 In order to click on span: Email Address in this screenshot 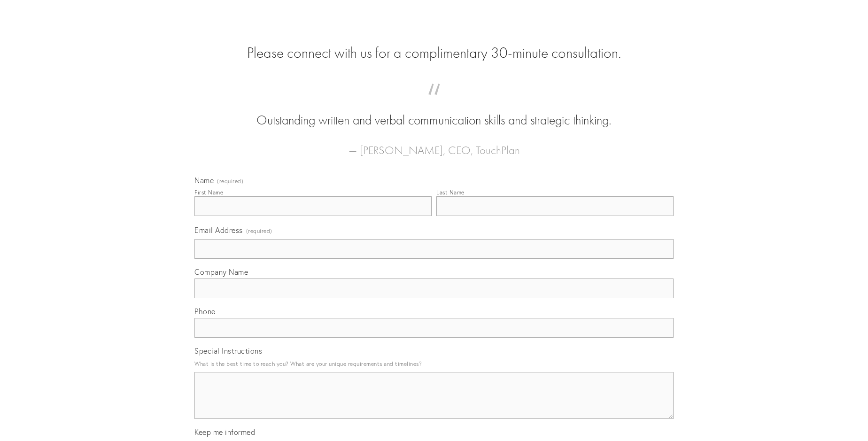, I will do `click(218, 230)`.